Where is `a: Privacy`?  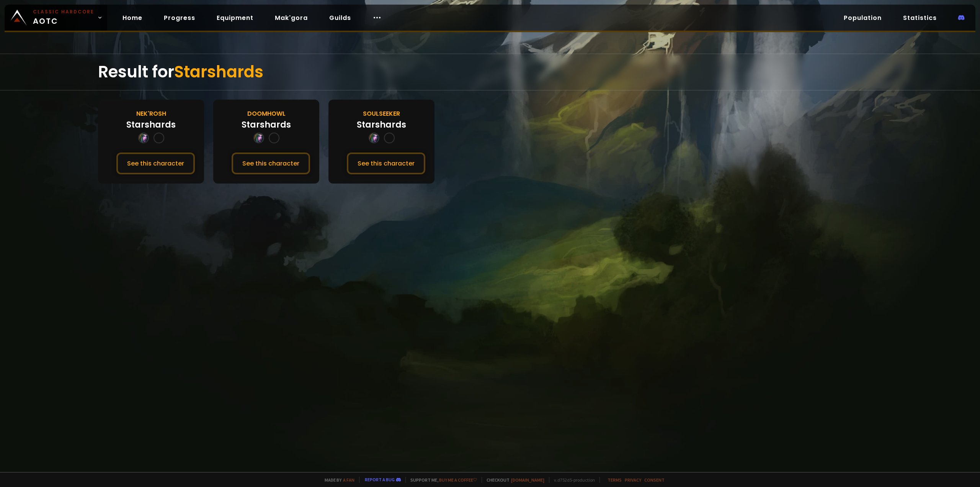 a: Privacy is located at coordinates (633, 480).